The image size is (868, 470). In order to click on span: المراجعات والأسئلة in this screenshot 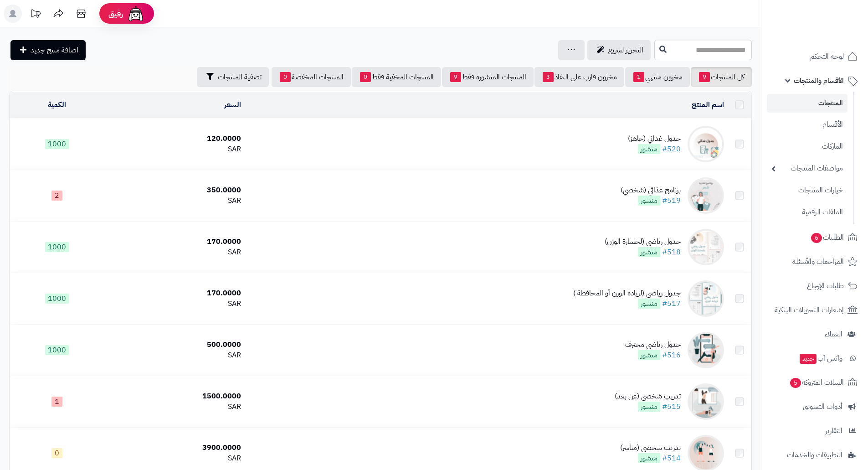, I will do `click(818, 261)`.